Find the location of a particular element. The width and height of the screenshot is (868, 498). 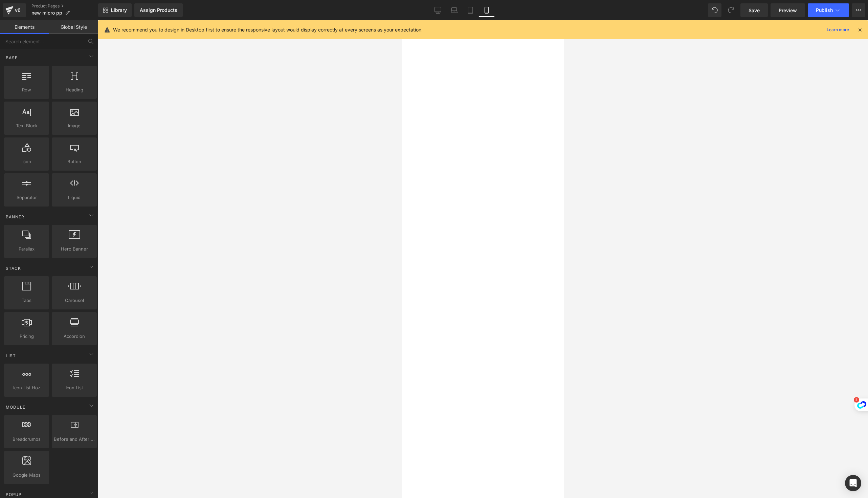

span: Base is located at coordinates (12, 58).